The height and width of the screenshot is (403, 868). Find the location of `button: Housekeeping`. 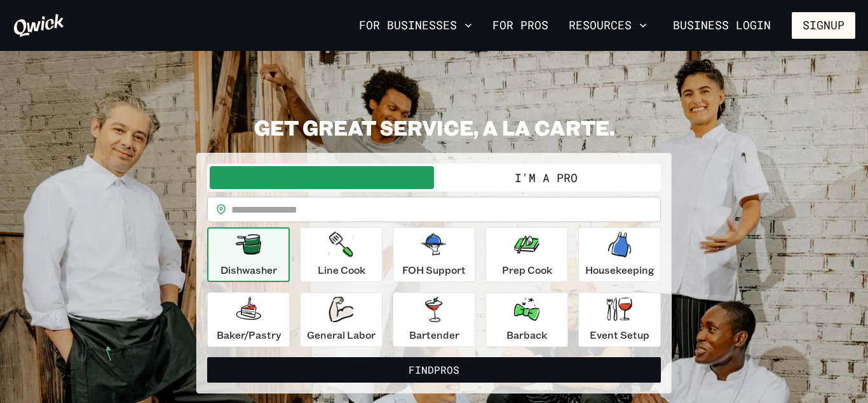

button: Housekeeping is located at coordinates (619, 255).